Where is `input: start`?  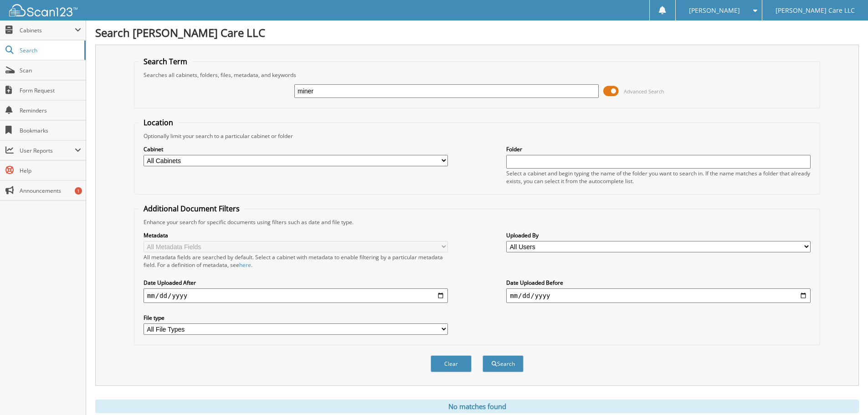
input: start is located at coordinates (296, 296).